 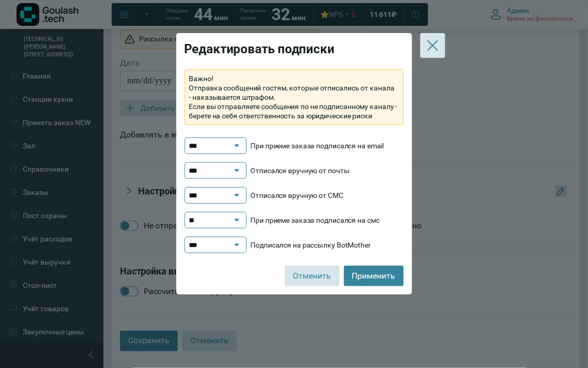 What do you see at coordinates (374, 276) in the screenshot?
I see `button: Применить` at bounding box center [374, 276].